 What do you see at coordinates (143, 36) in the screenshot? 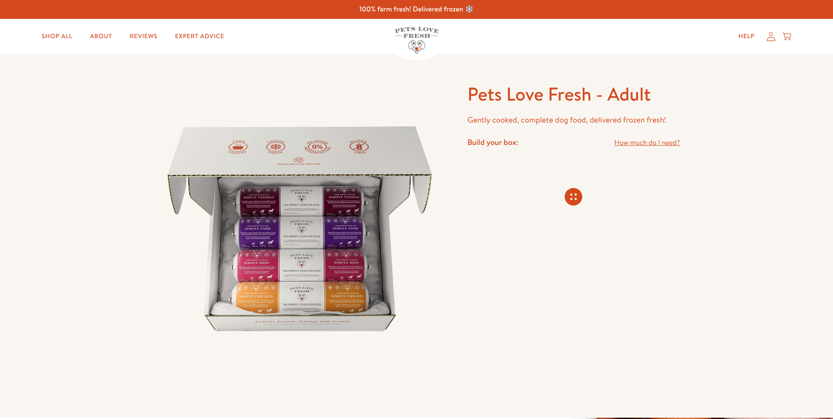
I see `a: Reviews` at bounding box center [143, 36].